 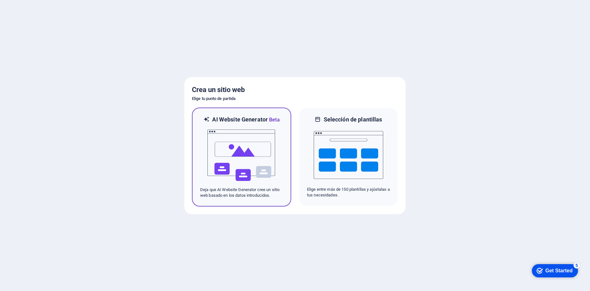 I want to click on p: Deja que AI Website Generator cree un sitio web basado en los datos introducidos., so click(x=242, y=193).